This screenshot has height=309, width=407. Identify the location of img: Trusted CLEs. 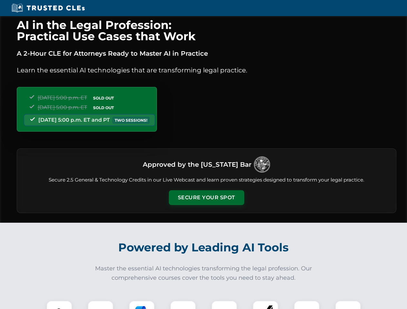
(48, 8).